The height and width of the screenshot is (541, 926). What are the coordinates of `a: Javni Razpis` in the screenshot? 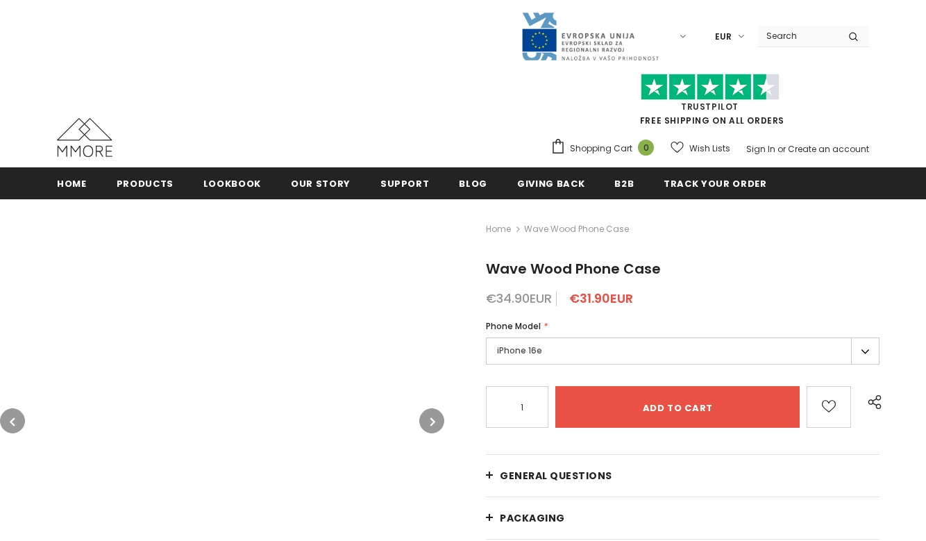 It's located at (590, 35).